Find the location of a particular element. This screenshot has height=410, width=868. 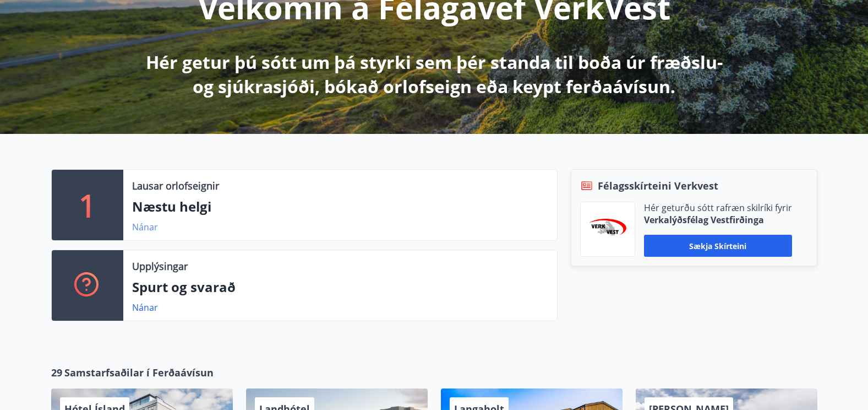

button: Sækja skírteini is located at coordinates (718, 246).